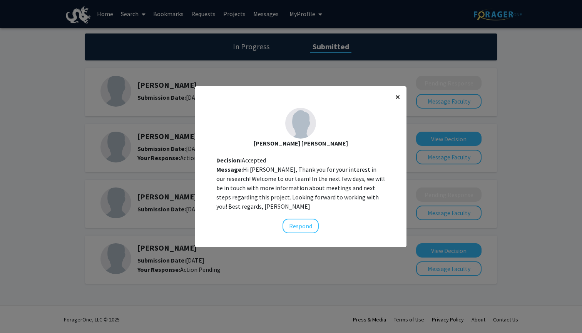 Image resolution: width=582 pixels, height=333 pixels. I want to click on b: Decision:, so click(229, 160).